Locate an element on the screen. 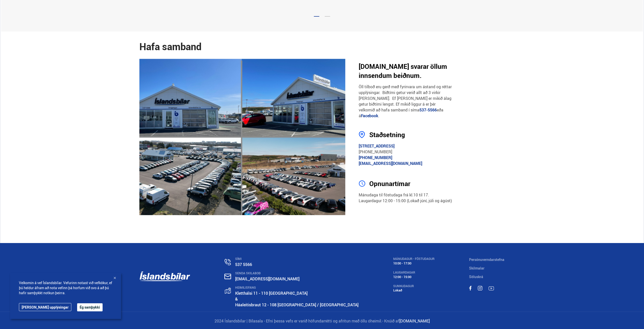  p: Öll tilboð eru gerð með fyrirvara um ástand og réttar upplýsingar. Biðtími getur verið allt að 3 ... is located at coordinates (405, 101).